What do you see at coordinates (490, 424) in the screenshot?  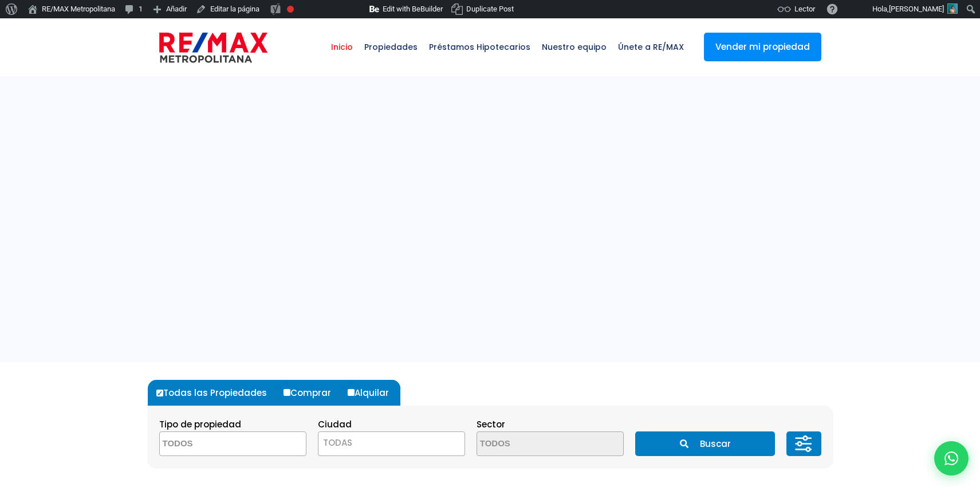 I see `span: Sector` at bounding box center [490, 424].